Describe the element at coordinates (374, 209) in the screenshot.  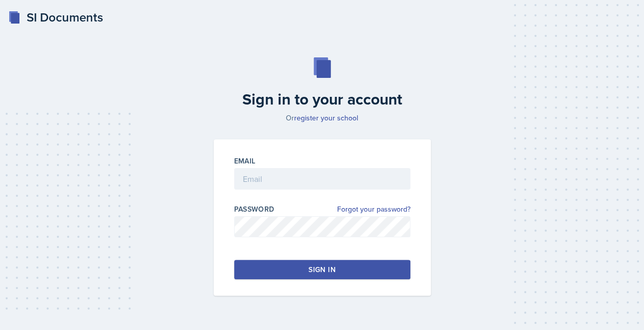
I see `a: Forgot your password?` at that location.